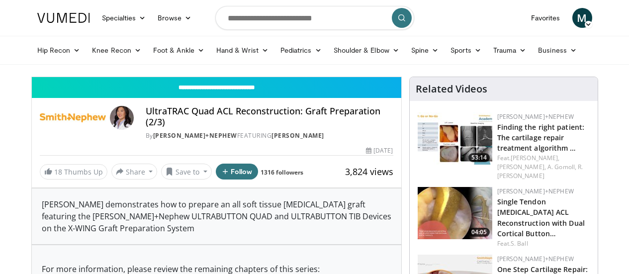 This screenshot has height=274, width=629. Describe the element at coordinates (64, 18) in the screenshot. I see `img: VuMedi Logo` at that location.